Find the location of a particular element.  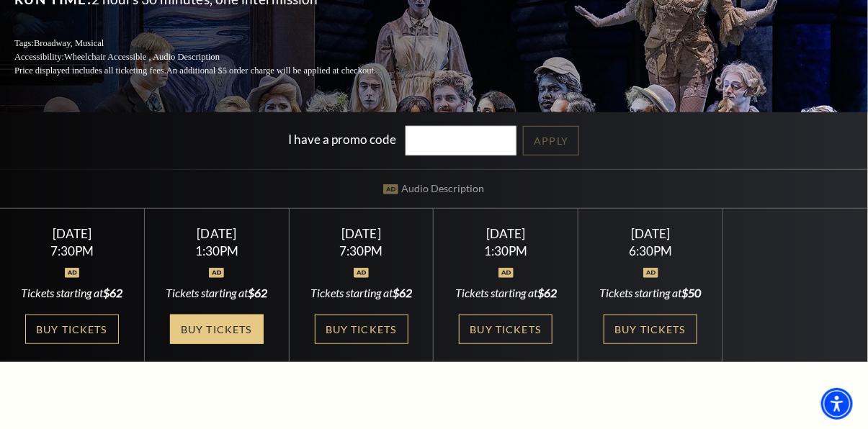

span: Broadway, Musical is located at coordinates (69, 43).